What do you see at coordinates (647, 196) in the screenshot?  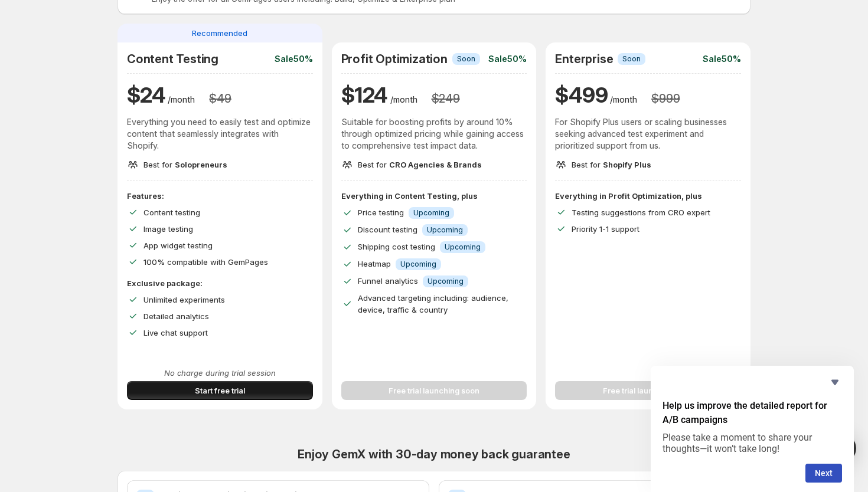 I see `p: Everything in Profit Optimization, plus` at bounding box center [647, 196].